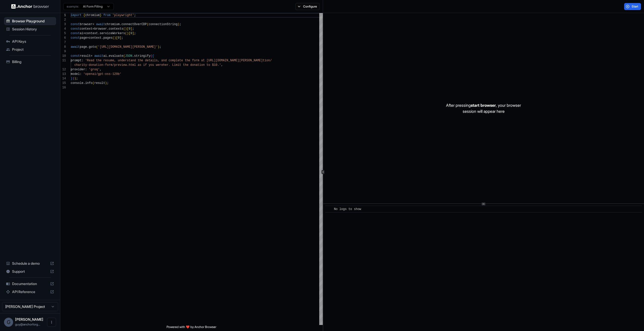 The height and width of the screenshot is (331, 644). I want to click on span: Documentation, so click(30, 284).